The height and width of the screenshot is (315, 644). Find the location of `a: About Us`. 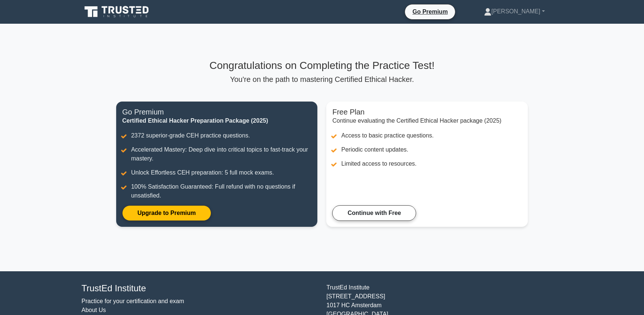

a: About Us is located at coordinates (94, 310).